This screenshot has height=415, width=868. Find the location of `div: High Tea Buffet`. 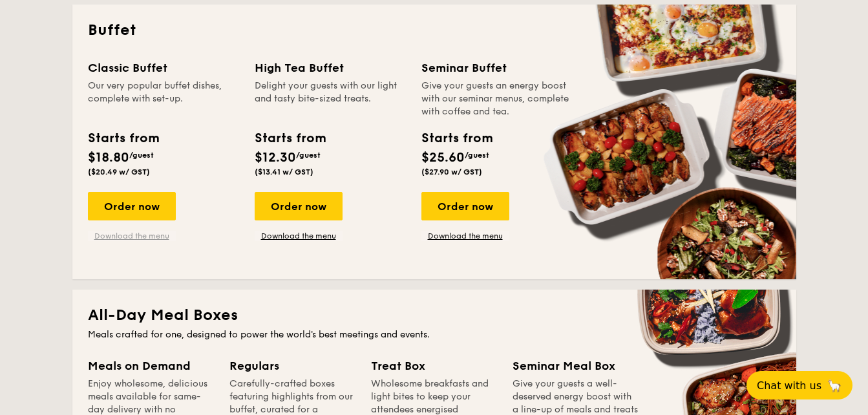

div: High Tea Buffet is located at coordinates (331, 68).